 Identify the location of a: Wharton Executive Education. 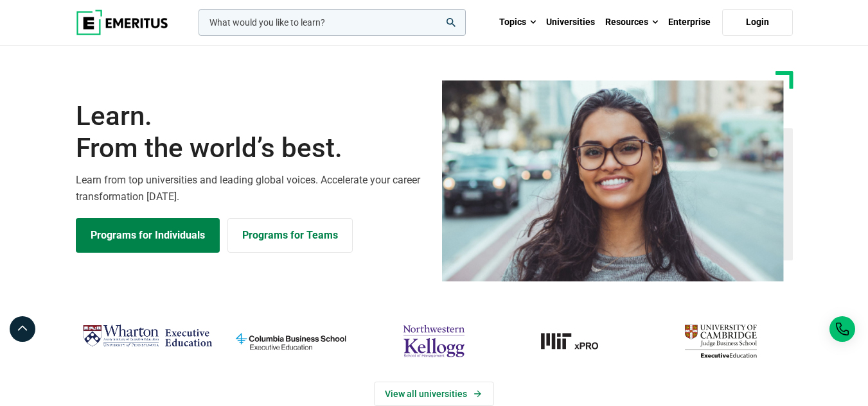
(147, 336).